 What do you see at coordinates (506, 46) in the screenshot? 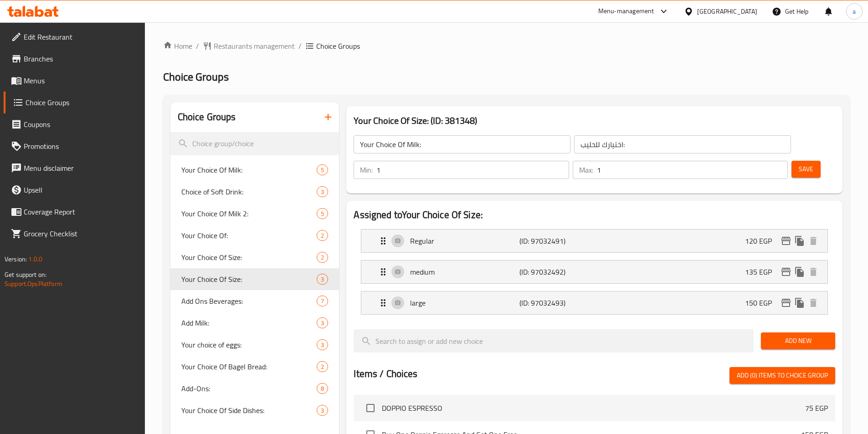
I see `nav: breadcrumb` at bounding box center [506, 46].